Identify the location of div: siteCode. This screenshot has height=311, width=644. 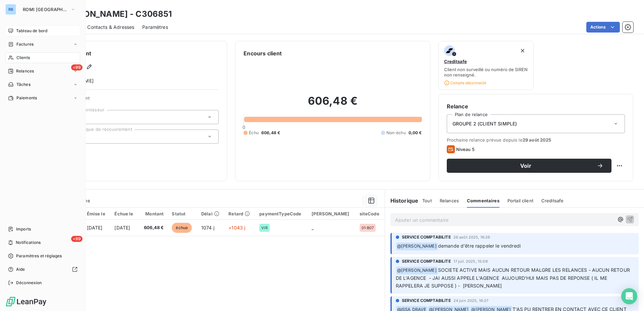
(370, 214).